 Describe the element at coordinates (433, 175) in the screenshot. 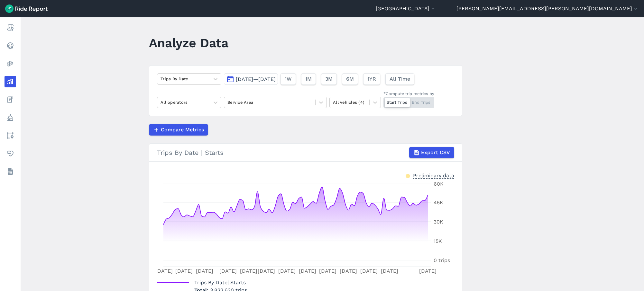

I see `div: Preliminary data` at that location.